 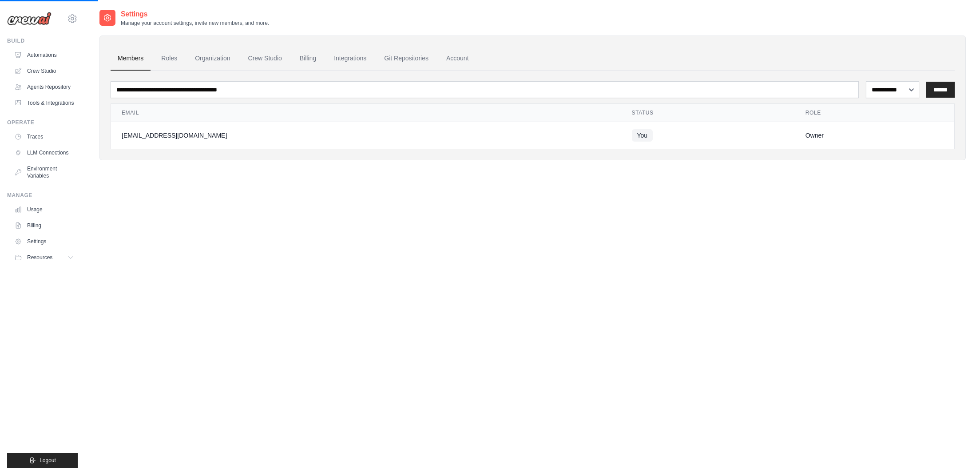 What do you see at coordinates (366, 113) in the screenshot?
I see `th: Email` at bounding box center [366, 113].